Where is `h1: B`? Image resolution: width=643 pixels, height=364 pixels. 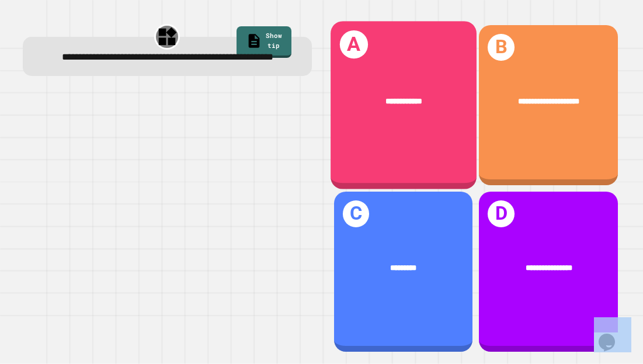
h1: B is located at coordinates (501, 47).